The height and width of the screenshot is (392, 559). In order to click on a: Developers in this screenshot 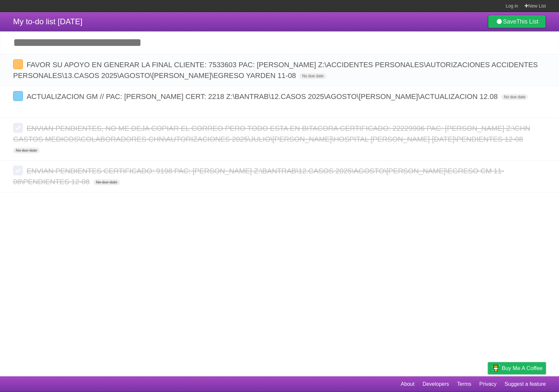, I will do `click(435, 384)`.